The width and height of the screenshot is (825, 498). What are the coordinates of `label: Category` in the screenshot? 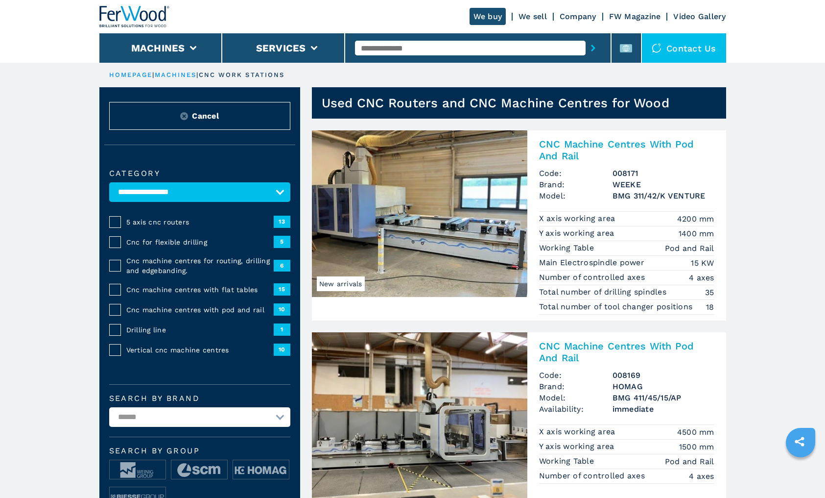 It's located at (200, 173).